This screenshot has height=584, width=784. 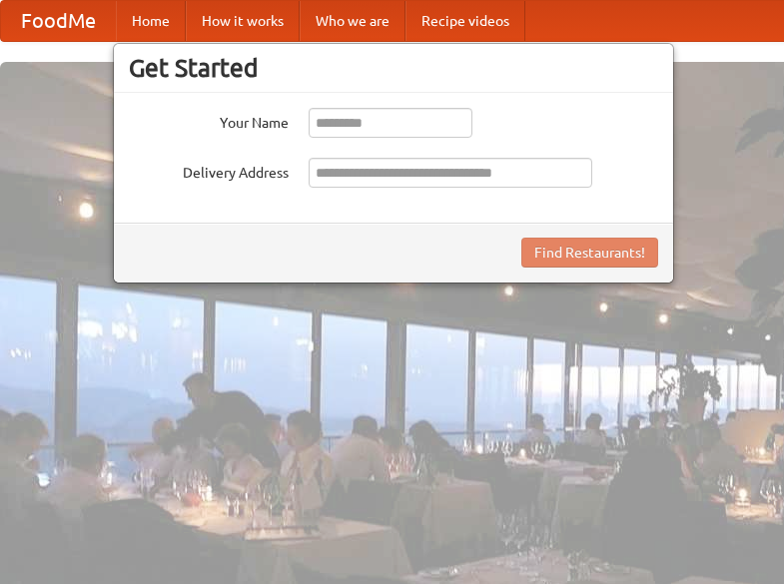 What do you see at coordinates (465, 21) in the screenshot?
I see `a: Recipe videos` at bounding box center [465, 21].